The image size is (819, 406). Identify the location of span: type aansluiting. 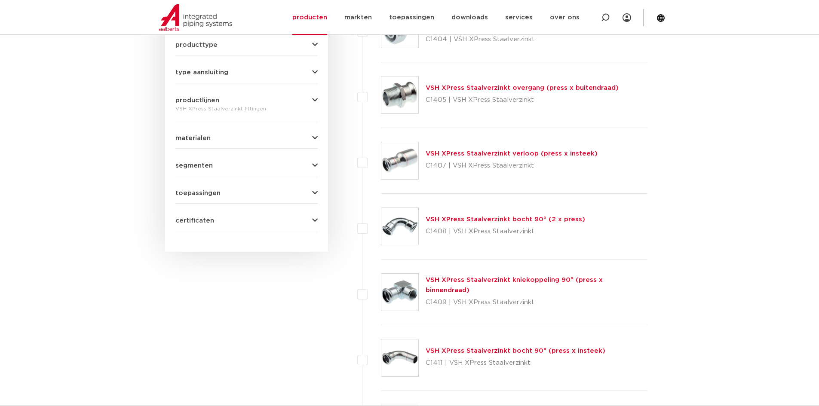
(202, 72).